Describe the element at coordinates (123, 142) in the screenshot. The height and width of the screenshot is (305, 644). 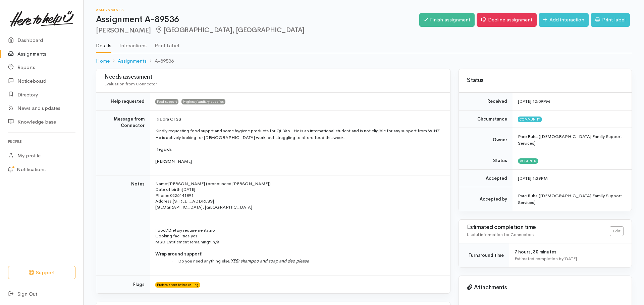
I see `td: Message from Connector` at that location.